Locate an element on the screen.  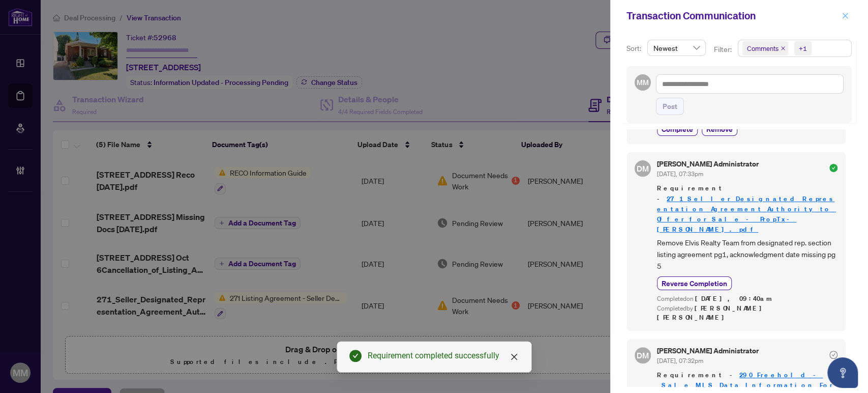
button: Open asap is located at coordinates (843, 373).